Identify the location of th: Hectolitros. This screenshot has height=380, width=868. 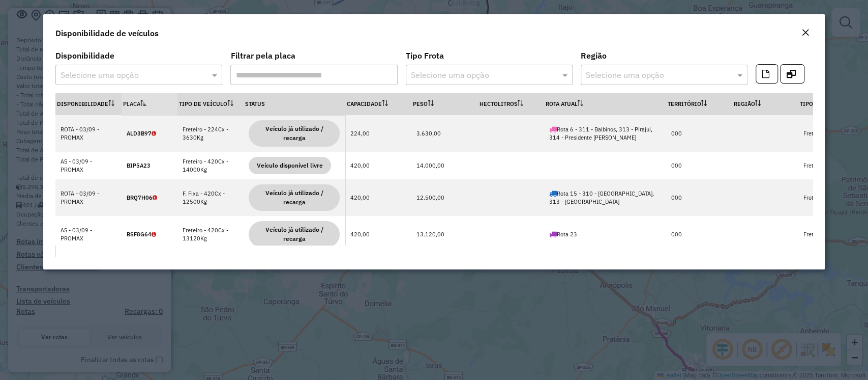
(510, 104).